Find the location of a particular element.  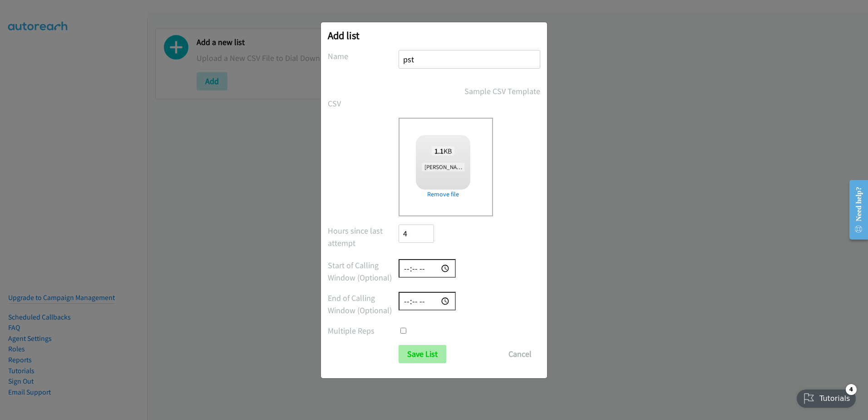

label: End of Calling Window (Optional) is located at coordinates (363, 304).